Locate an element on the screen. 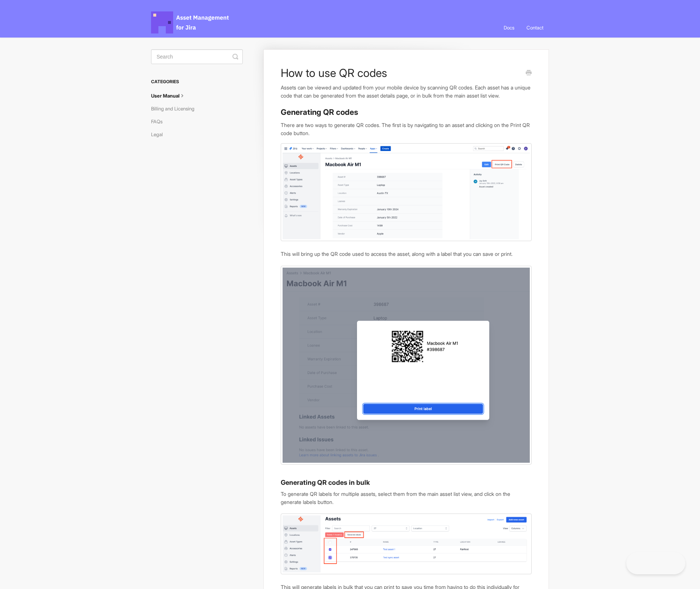 Image resolution: width=700 pixels, height=589 pixels. a: Docs is located at coordinates (509, 27).